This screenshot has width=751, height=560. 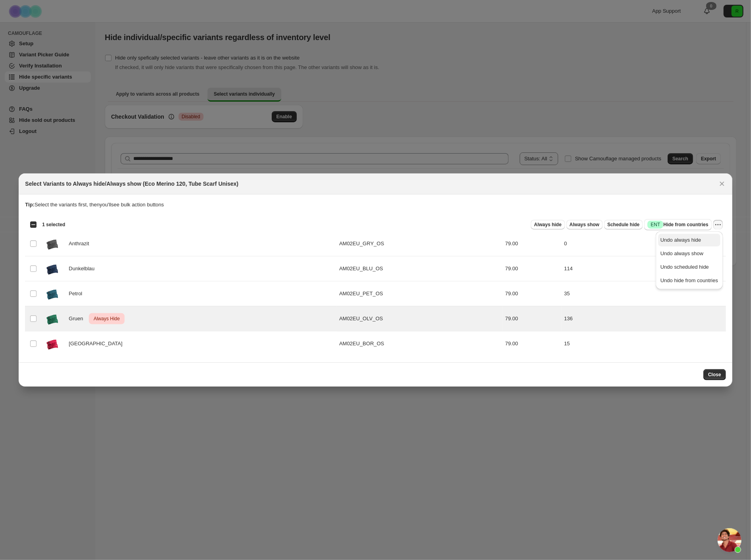 I want to click on span: Undo scheduled hide, so click(x=685, y=266).